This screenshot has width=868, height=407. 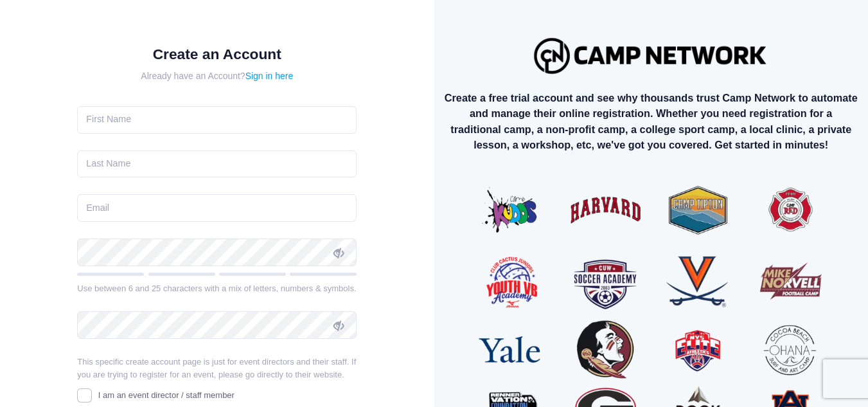 I want to click on a: Sign in here, so click(x=269, y=76).